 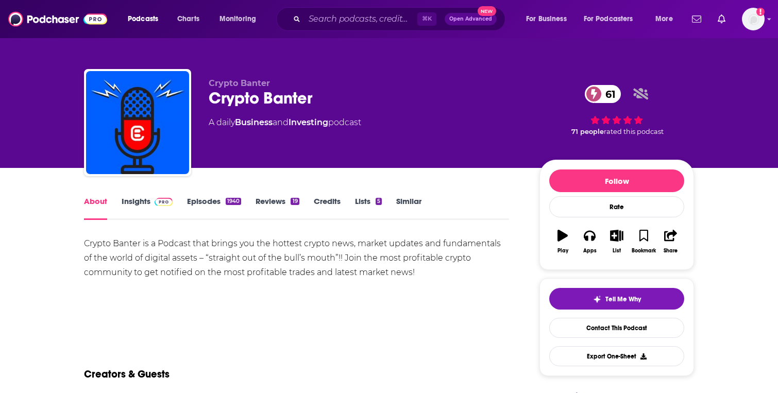 What do you see at coordinates (603, 94) in the screenshot?
I see `a: 61` at bounding box center [603, 94].